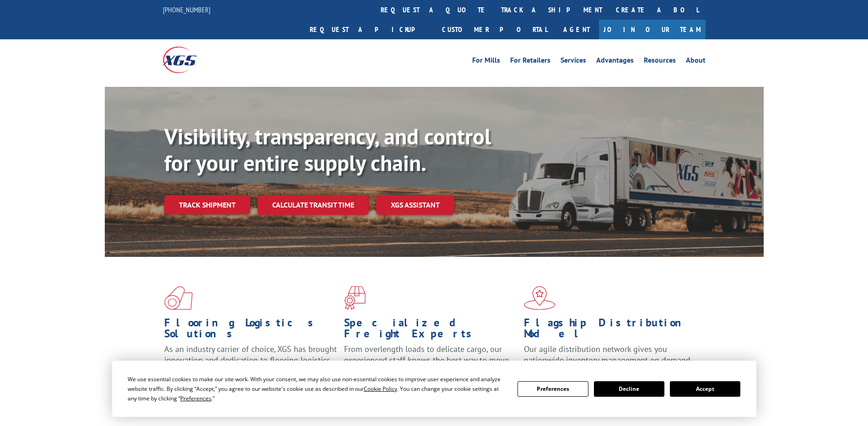 The image size is (868, 426). I want to click on img: xgs-icon-focused-on-flooring-red, so click(354, 298).